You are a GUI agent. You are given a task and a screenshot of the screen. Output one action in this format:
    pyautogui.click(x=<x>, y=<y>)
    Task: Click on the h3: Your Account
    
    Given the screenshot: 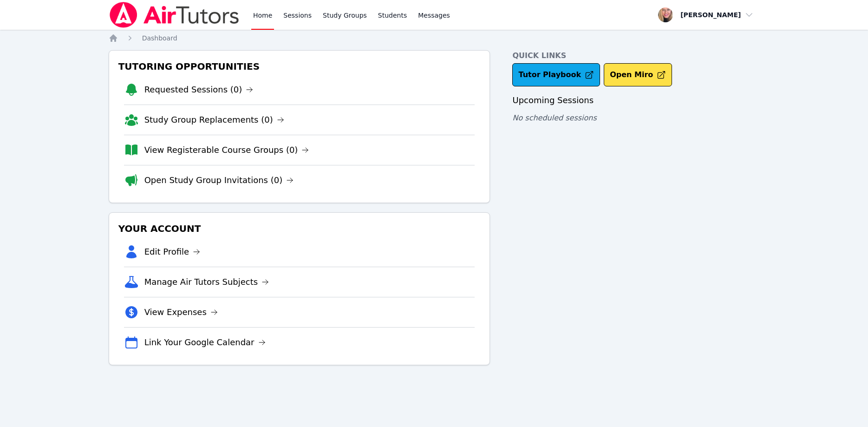 What is the action you would take?
    pyautogui.click(x=299, y=229)
    